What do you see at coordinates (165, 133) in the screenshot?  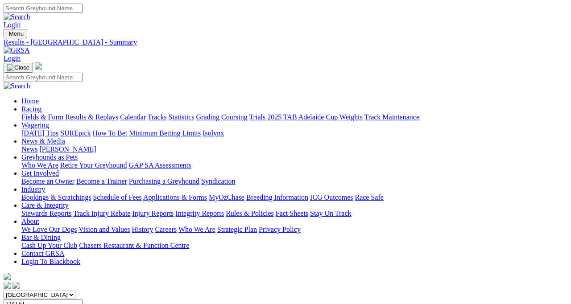 I see `a: Minimum Betting Limits` at bounding box center [165, 133].